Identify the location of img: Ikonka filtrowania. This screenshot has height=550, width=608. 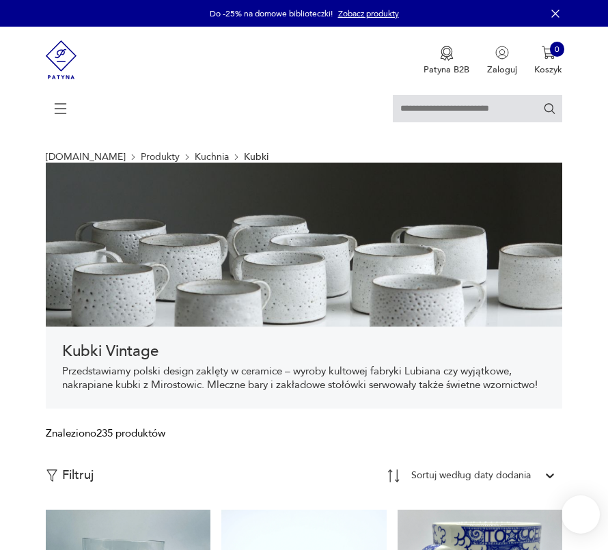
(52, 476).